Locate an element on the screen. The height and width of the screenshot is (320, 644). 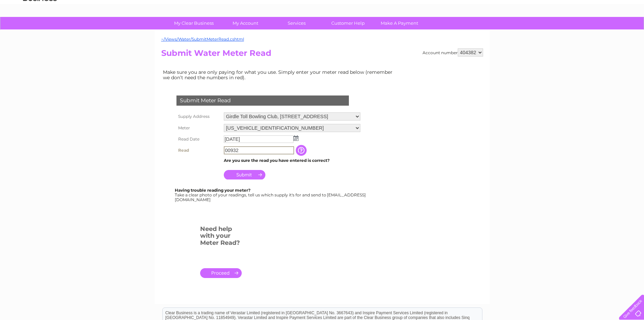
th: Read Date is located at coordinates (199, 139).